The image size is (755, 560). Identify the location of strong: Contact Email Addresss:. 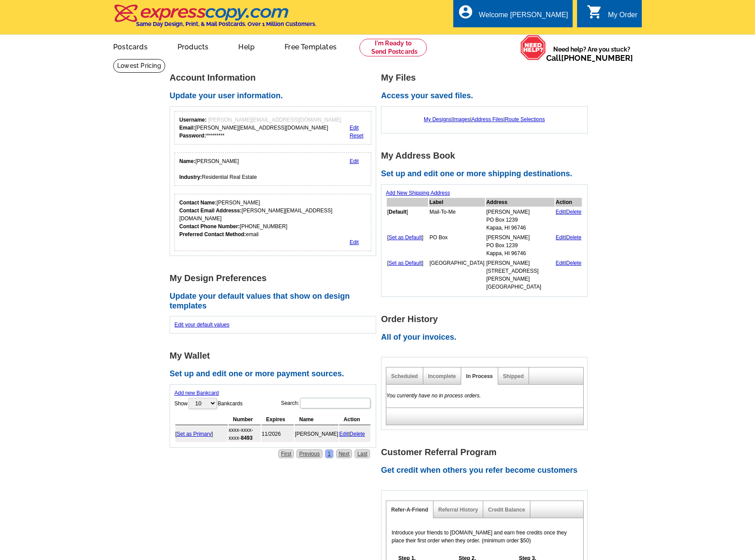
(211, 211).